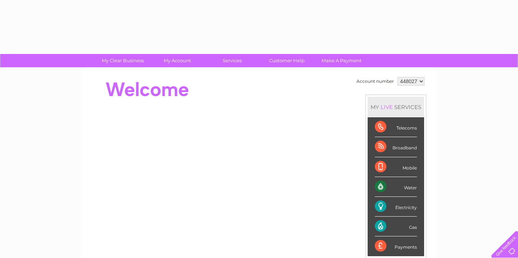 The width and height of the screenshot is (518, 258). I want to click on div: Electricity, so click(396, 207).